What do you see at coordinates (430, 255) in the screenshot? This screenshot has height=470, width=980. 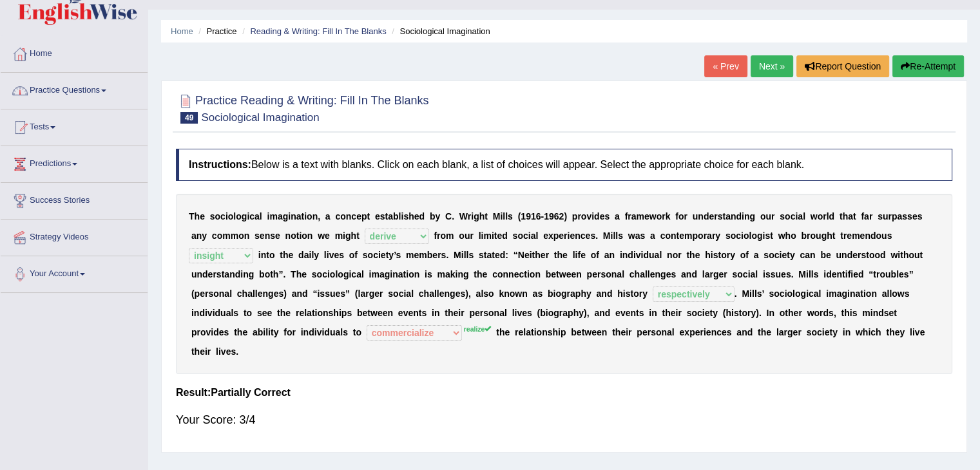 I see `b: b` at bounding box center [430, 255].